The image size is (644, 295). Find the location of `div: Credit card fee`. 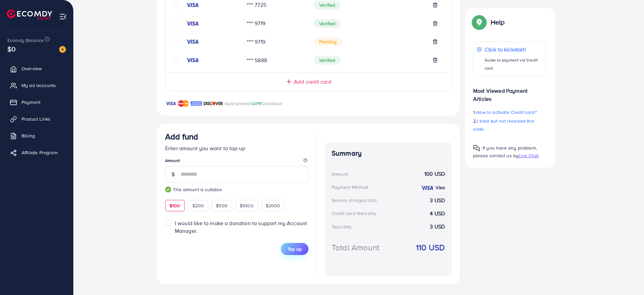

div: Credit card fee is located at coordinates (355, 213).